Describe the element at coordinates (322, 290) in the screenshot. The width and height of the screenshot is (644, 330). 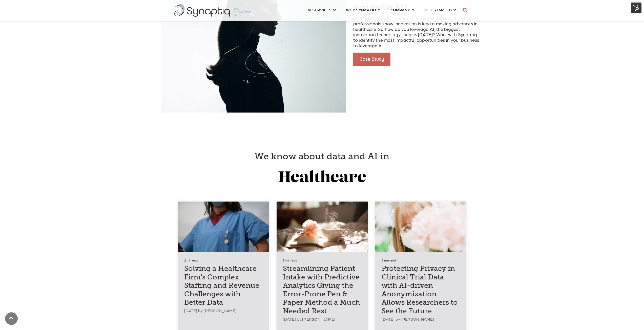
I see `h4: Streamlining Patient Intake with Predictive Analytics Giving the Error-Prone Pen & Paper Method a...` at that location.